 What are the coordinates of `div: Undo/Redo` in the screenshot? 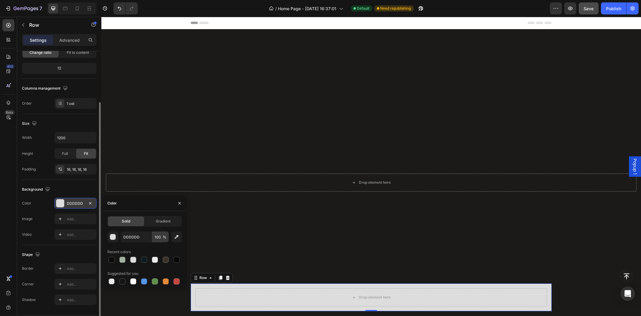 It's located at (126, 8).